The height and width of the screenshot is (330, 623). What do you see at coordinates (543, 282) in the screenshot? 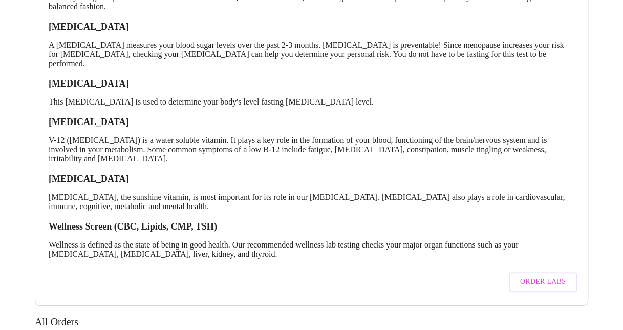
I see `span: Order Labs` at bounding box center [543, 282].